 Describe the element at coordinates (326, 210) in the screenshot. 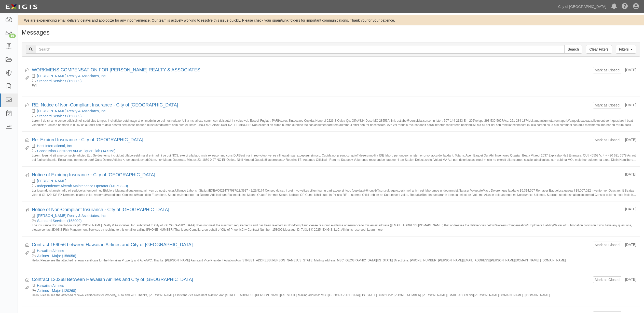

I see `div: Notice of Non-Compliant Insurance - City of Phoenix` at that location.